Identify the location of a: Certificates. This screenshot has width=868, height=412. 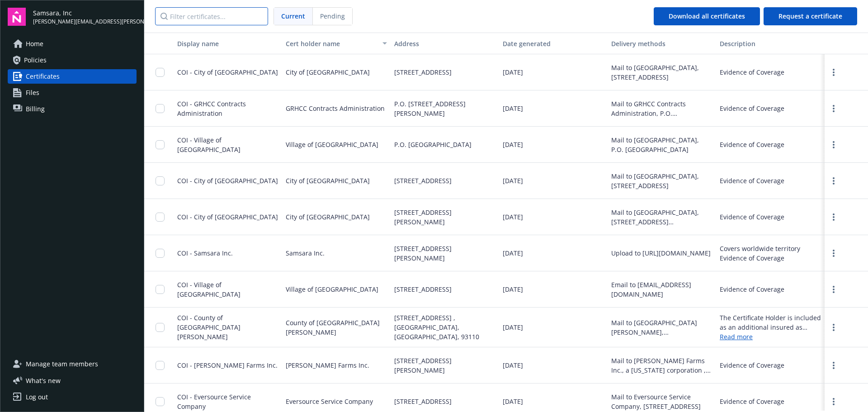
(72, 77).